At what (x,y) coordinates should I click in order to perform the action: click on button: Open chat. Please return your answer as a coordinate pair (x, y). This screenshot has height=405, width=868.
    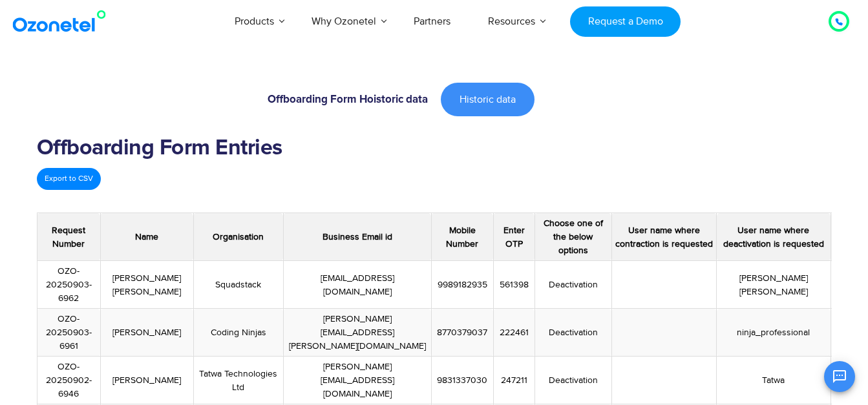
    Looking at the image, I should click on (839, 376).